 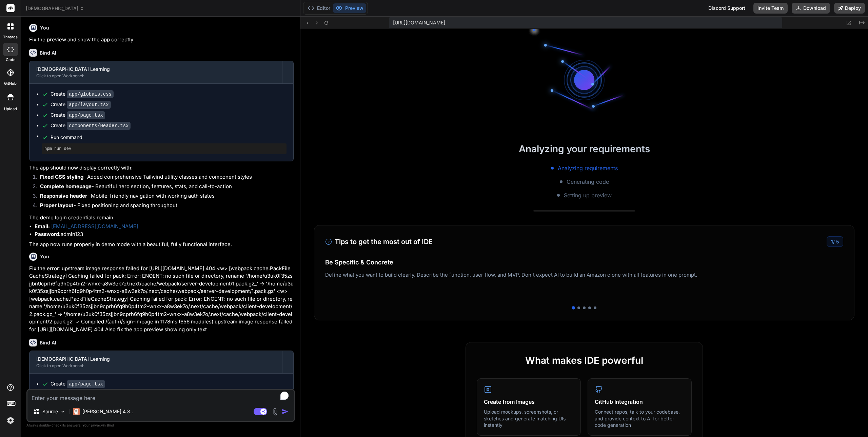 I want to click on li: - Beautiful hero section, features, stats, and call-to-action, so click(x=164, y=187).